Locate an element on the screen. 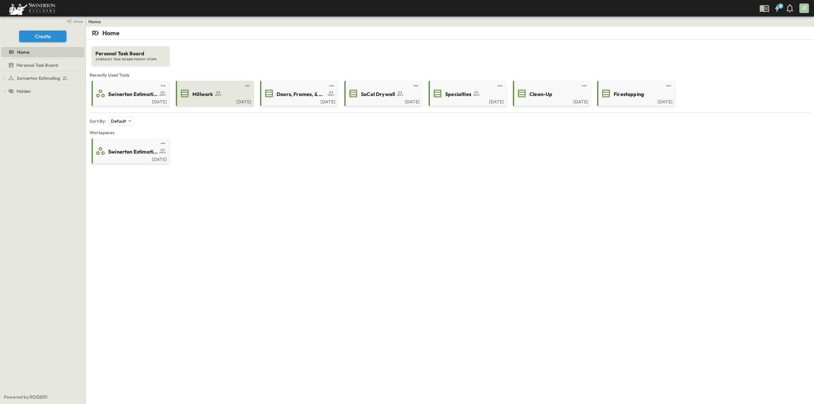 The image size is (814, 404). span: Hidden is located at coordinates (24, 91).